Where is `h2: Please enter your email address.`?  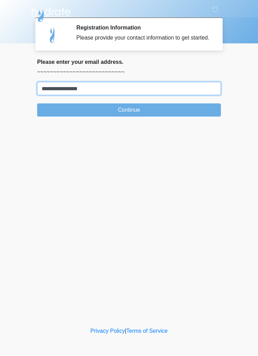
h2: Please enter your email address. is located at coordinates (129, 62).